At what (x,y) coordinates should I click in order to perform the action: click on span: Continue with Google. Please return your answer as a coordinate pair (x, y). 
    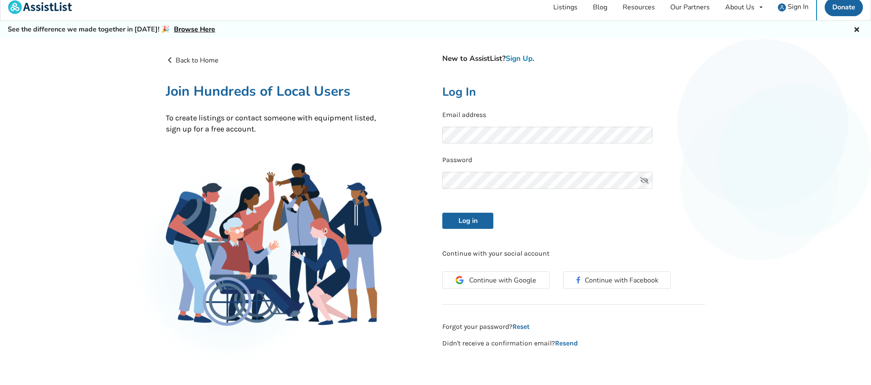
    Looking at the image, I should click on (503, 280).